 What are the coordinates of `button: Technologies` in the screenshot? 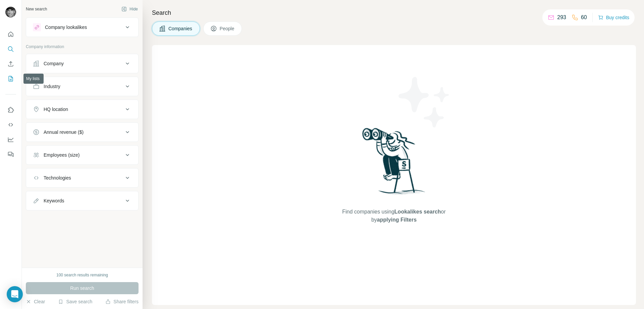 It's located at (82, 178).